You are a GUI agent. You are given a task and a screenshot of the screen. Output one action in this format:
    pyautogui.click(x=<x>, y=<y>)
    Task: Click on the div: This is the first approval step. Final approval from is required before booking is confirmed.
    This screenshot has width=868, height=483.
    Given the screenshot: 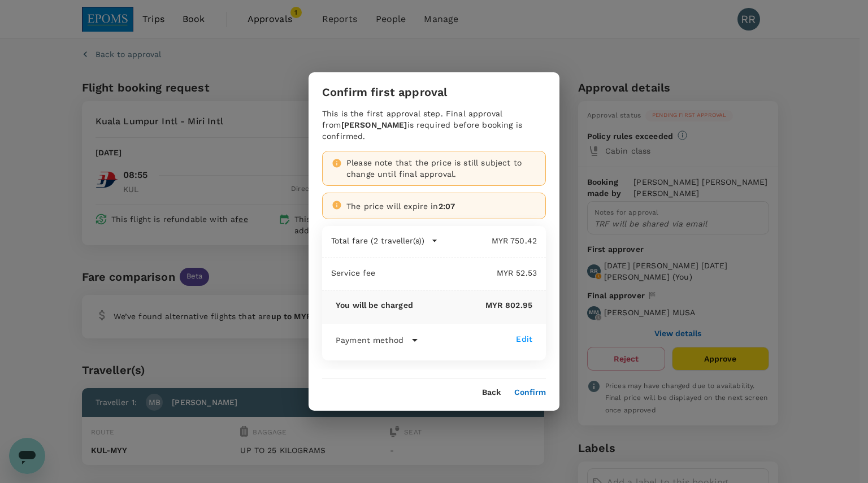 What is the action you would take?
    pyautogui.click(x=434, y=125)
    